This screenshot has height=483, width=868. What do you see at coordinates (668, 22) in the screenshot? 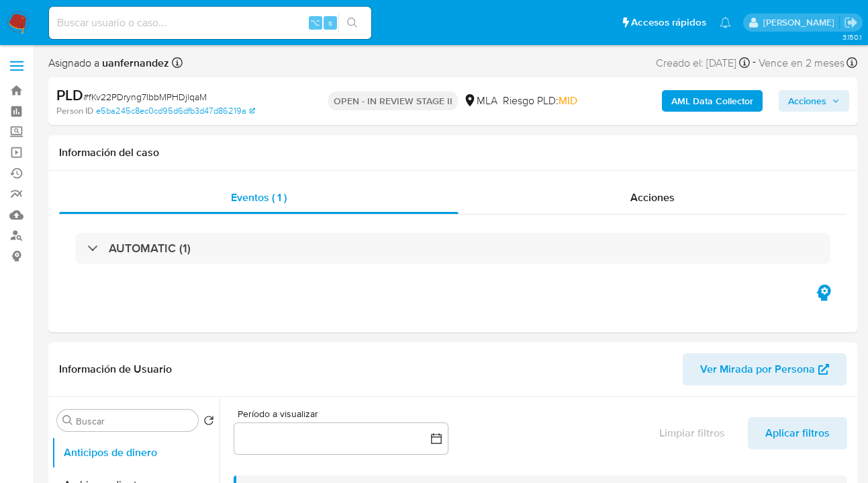
I see `span: Accesos rápidos` at bounding box center [668, 22].